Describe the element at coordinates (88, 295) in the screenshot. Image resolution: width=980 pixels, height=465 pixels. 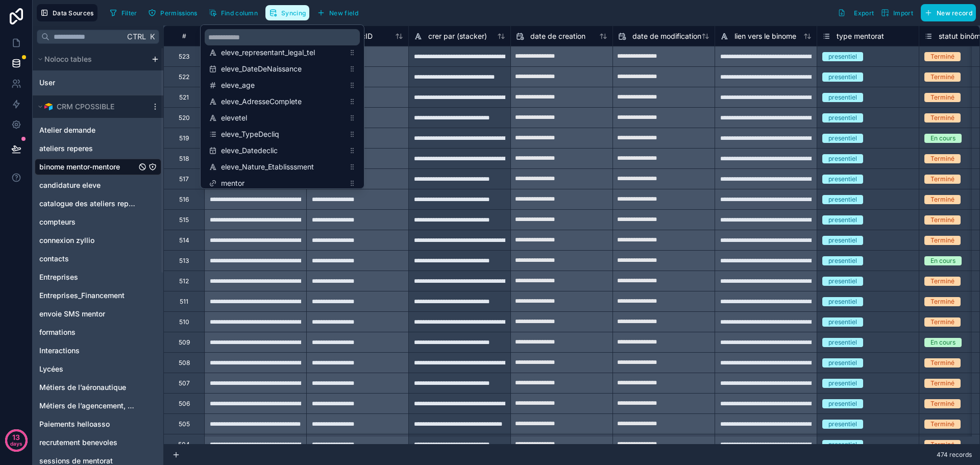
I see `a: Entreprises_Financement` at that location.